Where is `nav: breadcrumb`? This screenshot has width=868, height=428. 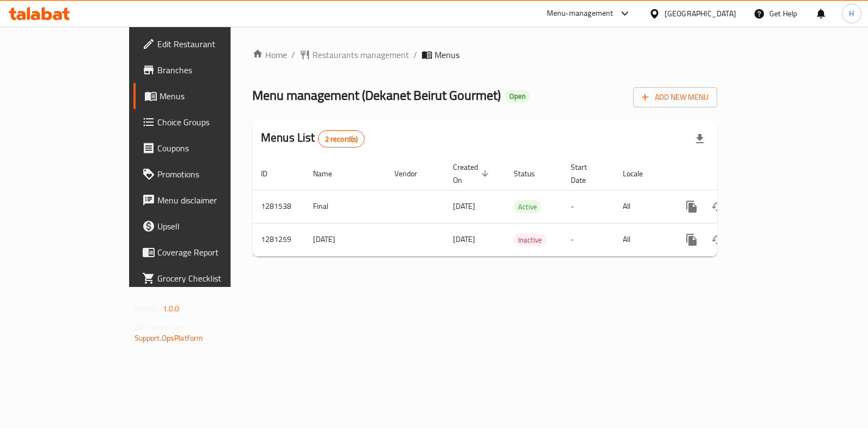
nav: breadcrumb is located at coordinates (484, 55).